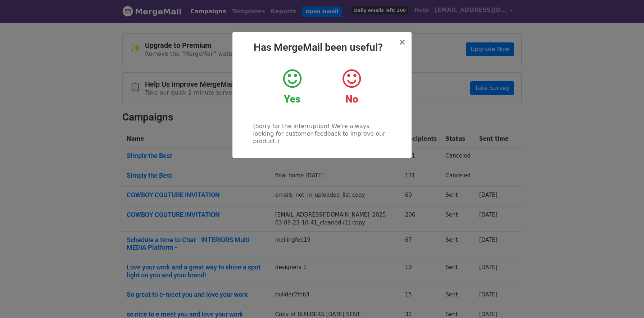 The width and height of the screenshot is (644, 318). What do you see at coordinates (402, 42) in the screenshot?
I see `button: Close` at bounding box center [402, 42].